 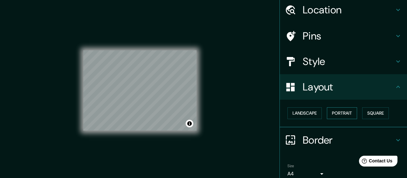 I want to click on label: Size, so click(x=290, y=165).